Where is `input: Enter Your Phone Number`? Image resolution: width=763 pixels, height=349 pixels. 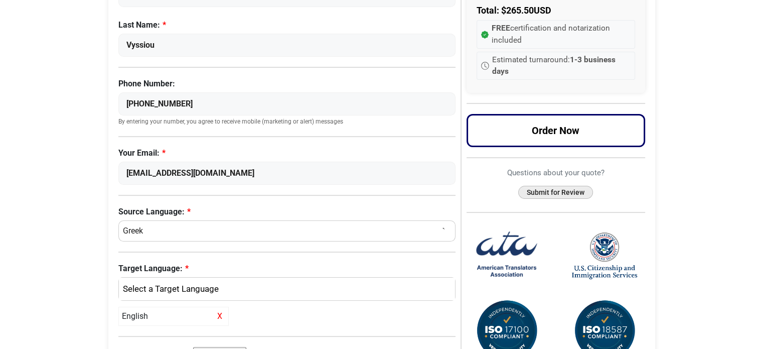 input: Enter Your Phone Number is located at coordinates (287, 104).